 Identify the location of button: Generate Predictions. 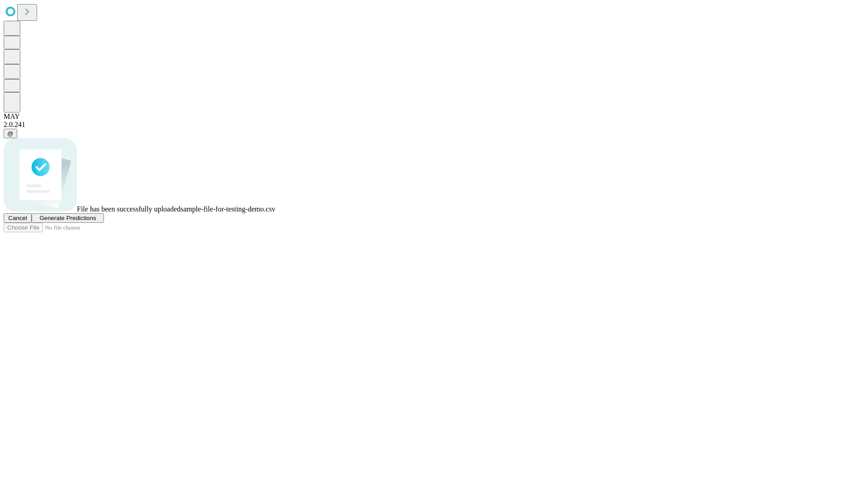
(68, 217).